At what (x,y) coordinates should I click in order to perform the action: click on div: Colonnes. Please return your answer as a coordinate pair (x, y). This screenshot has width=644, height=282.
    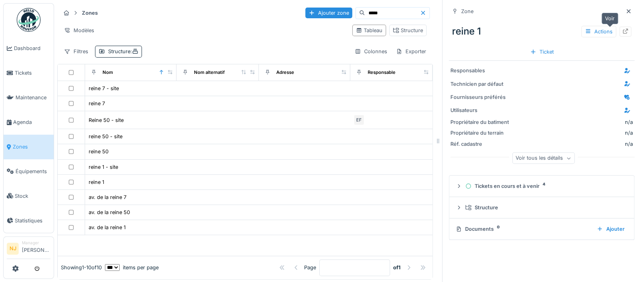
    Looking at the image, I should click on (371, 51).